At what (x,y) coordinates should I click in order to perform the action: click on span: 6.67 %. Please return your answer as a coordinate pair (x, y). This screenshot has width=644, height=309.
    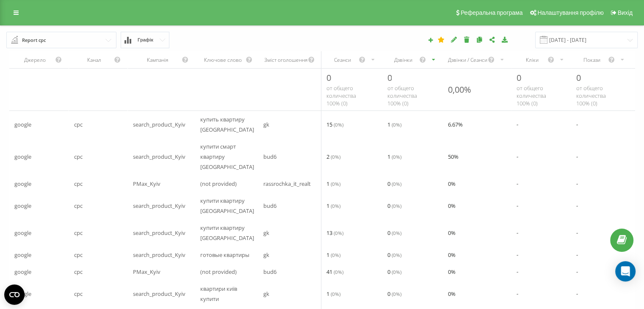
    Looking at the image, I should click on (455, 125).